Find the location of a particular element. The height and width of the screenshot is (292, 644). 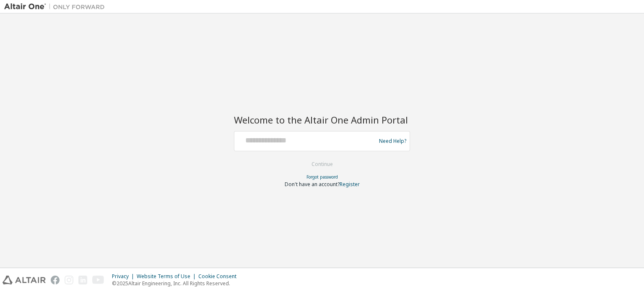

img: linkedin.svg is located at coordinates (83, 279).